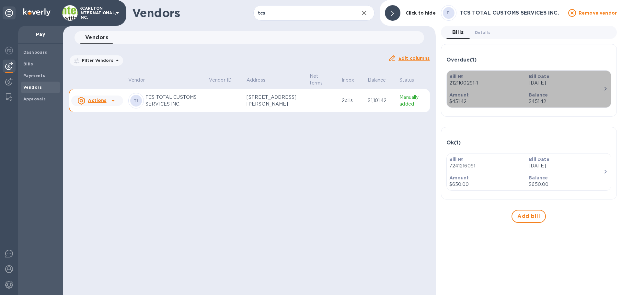 Image resolution: width=622 pixels, height=295 pixels. Describe the element at coordinates (406, 80) in the screenshot. I see `p: Status` at that location.